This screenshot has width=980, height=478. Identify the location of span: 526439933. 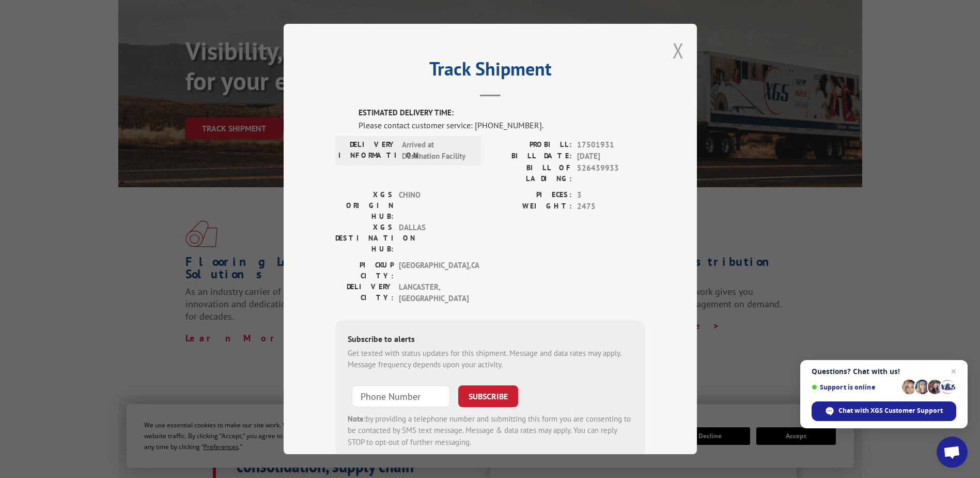
(611, 173).